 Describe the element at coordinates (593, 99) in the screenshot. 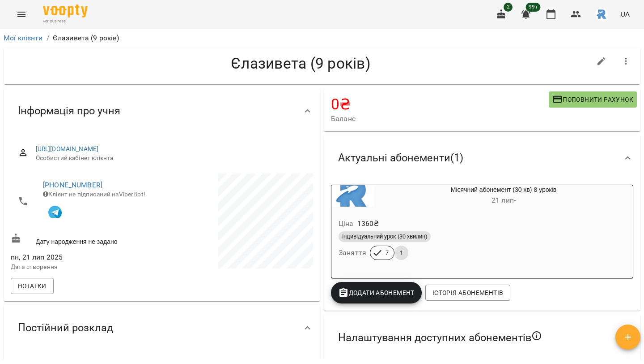

I see `button: Поповнити рахунок` at that location.